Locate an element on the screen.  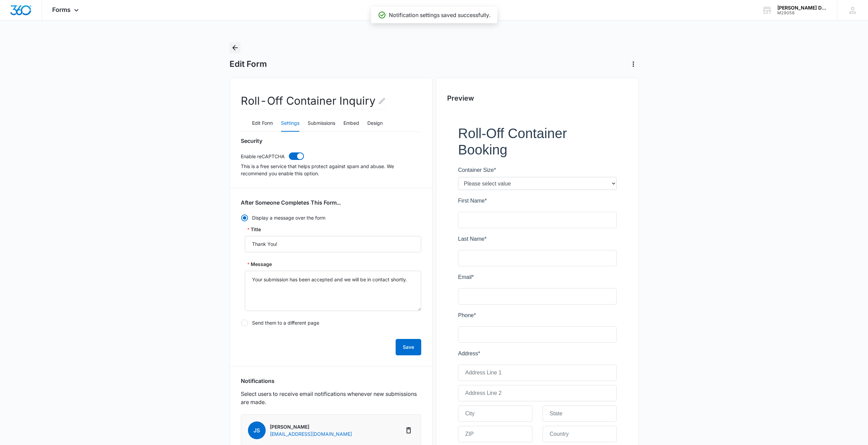
p: This is a free service that helps protect against spam and abuse. We recommend you enable this op... is located at coordinates (330, 170).